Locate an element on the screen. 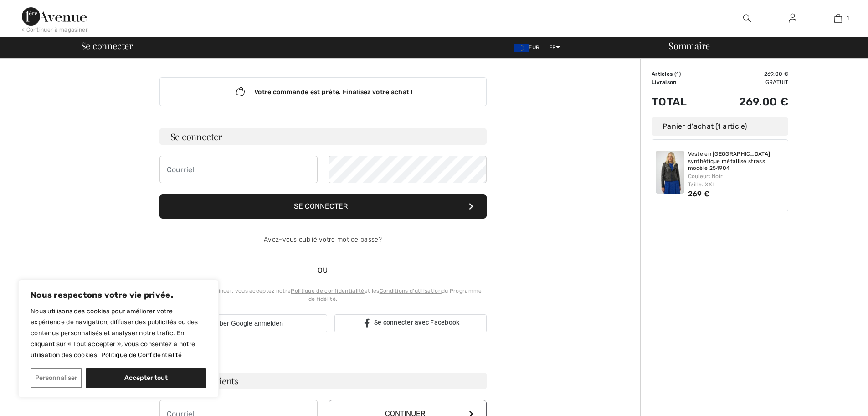  input: Courriel is located at coordinates (238, 170).